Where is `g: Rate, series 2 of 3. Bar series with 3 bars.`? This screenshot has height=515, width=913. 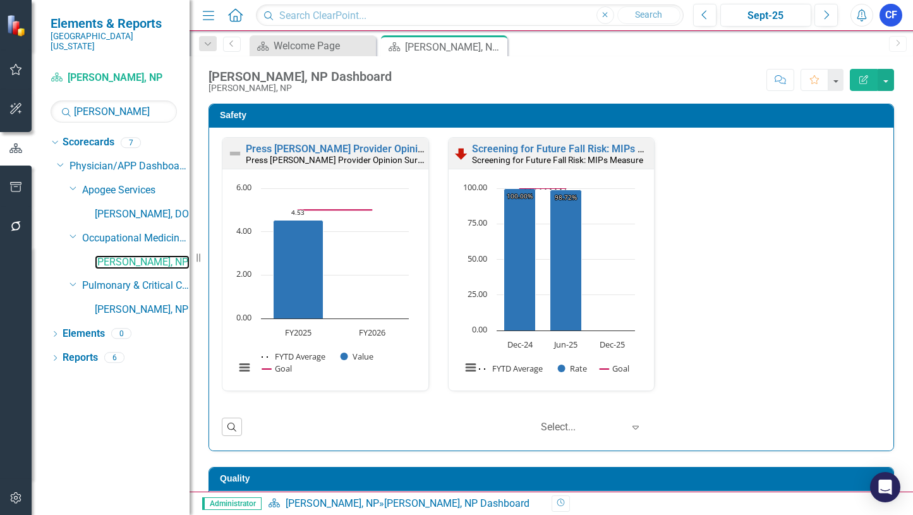
g: Rate, series 2 of 3. Bar series with 3 bars. is located at coordinates (558, 260).